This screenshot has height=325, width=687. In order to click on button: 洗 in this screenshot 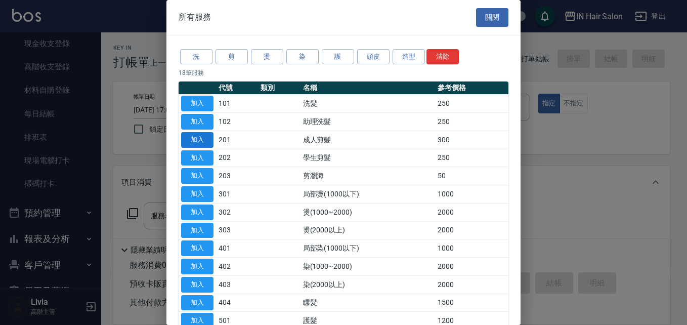, I will do `click(196, 57)`.